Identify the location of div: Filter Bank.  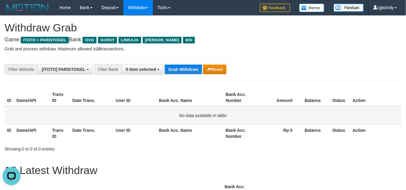
(108, 69).